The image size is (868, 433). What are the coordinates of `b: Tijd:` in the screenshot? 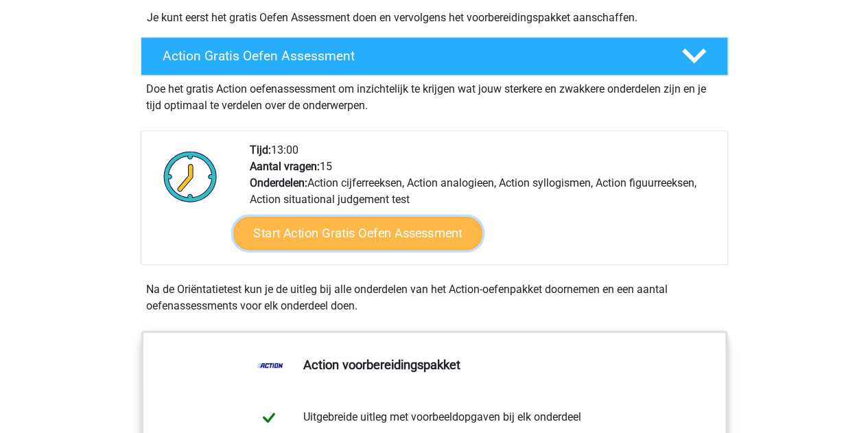 It's located at (260, 150).